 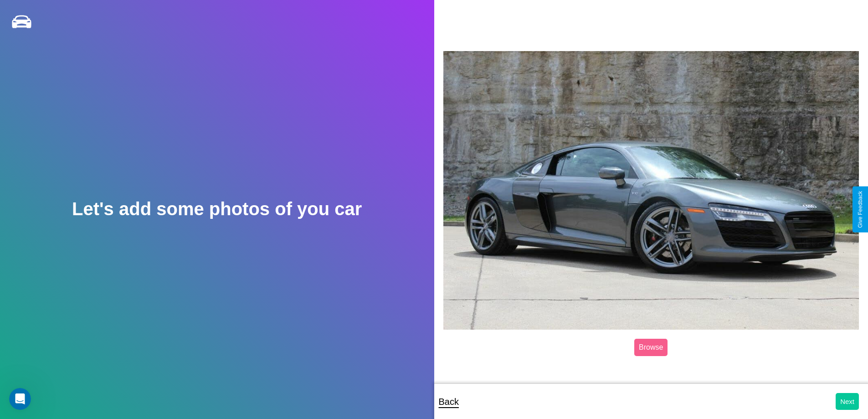 I want to click on p: Back, so click(x=449, y=401).